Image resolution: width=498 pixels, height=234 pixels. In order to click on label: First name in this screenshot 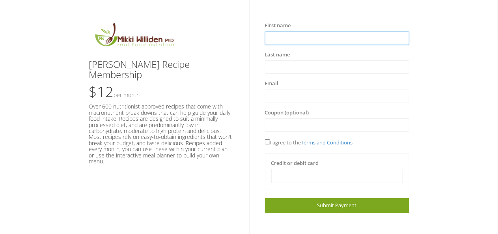, I will do `click(278, 26)`.